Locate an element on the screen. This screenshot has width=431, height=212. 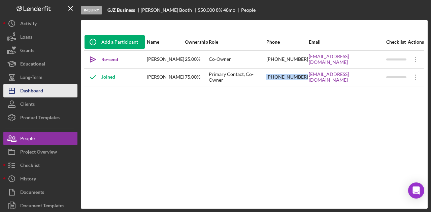
button: Clients is located at coordinates (40, 104).